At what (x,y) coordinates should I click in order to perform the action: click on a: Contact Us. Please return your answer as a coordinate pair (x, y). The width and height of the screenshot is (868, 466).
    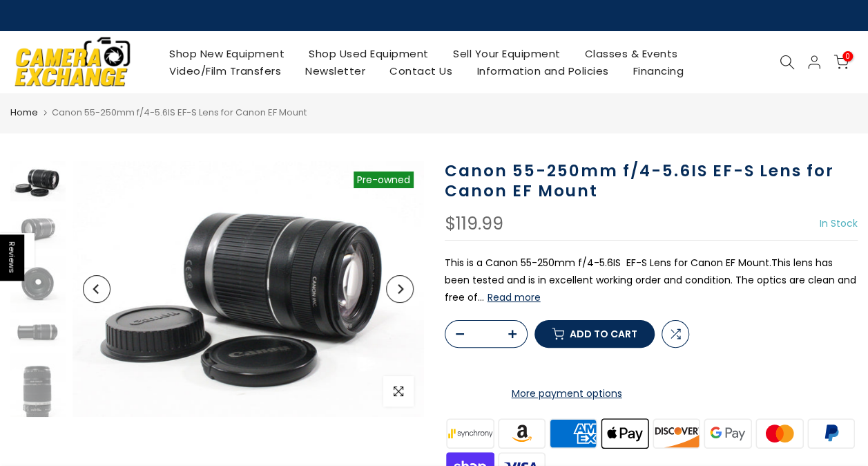
    Looking at the image, I should click on (421, 70).